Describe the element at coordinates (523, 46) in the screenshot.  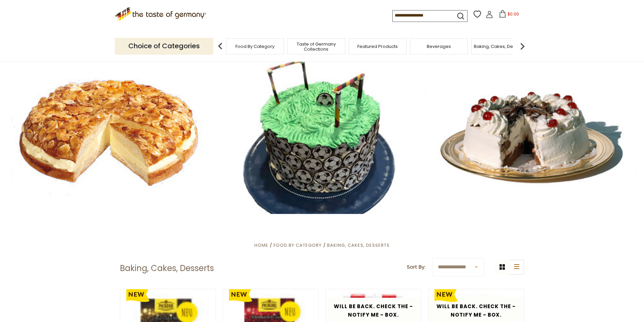
I see `img: next arrow` at that location.